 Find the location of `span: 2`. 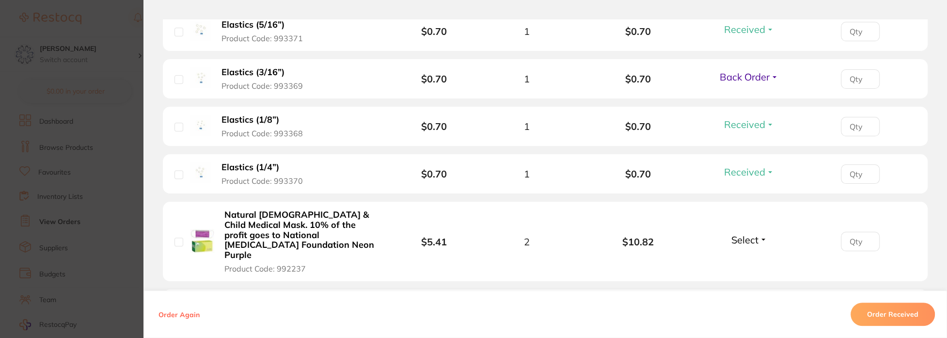

span: 2 is located at coordinates (527, 241).